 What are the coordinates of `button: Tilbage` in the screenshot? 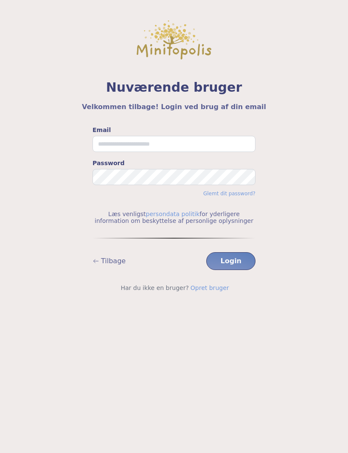 It's located at (109, 261).